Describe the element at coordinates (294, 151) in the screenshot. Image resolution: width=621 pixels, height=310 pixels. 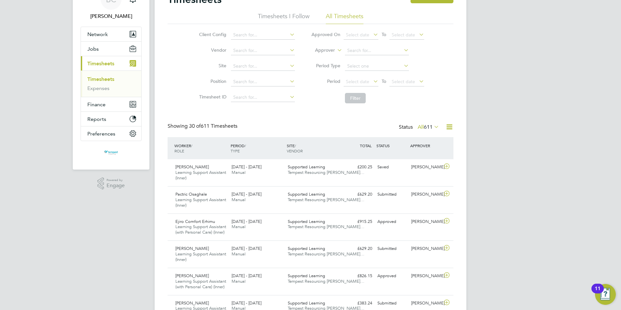
I see `span: VENDOR` at that location.